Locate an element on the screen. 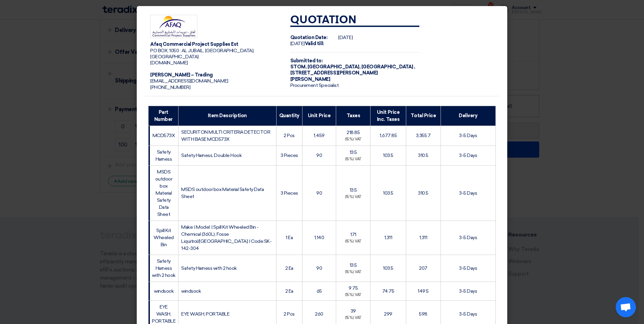 The height and width of the screenshot is (324, 644). td: Safety Harness with 2 hook is located at coordinates (163, 268).